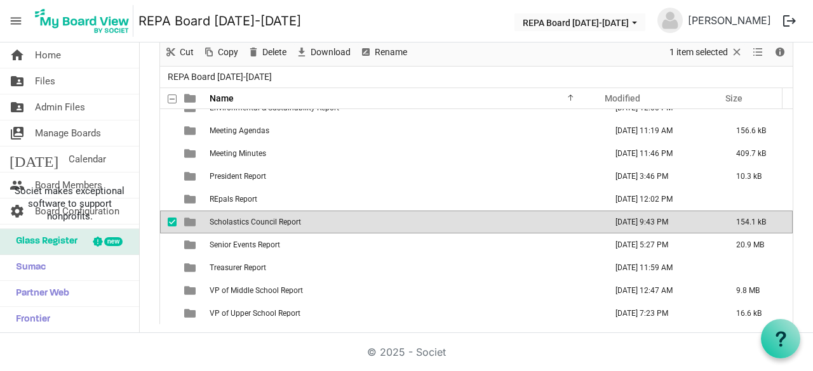 The height and width of the screenshot is (371, 813). What do you see at coordinates (228, 52) in the screenshot?
I see `span: Copy` at bounding box center [228, 52].